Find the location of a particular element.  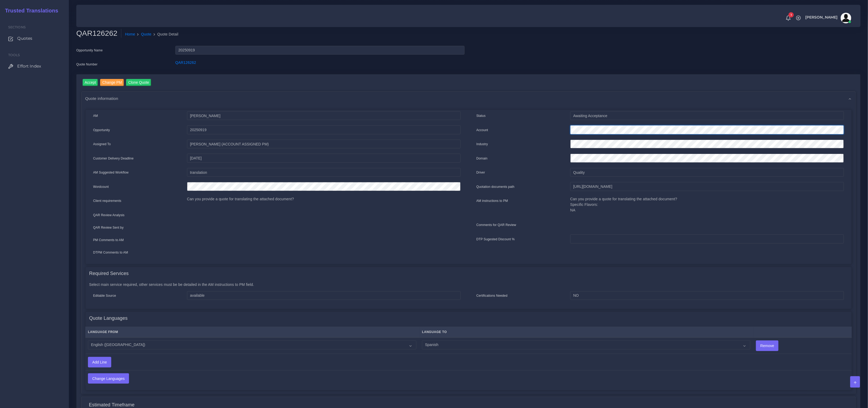

p: Can you provide a quote for translating the attached document? is located at coordinates (324, 199).